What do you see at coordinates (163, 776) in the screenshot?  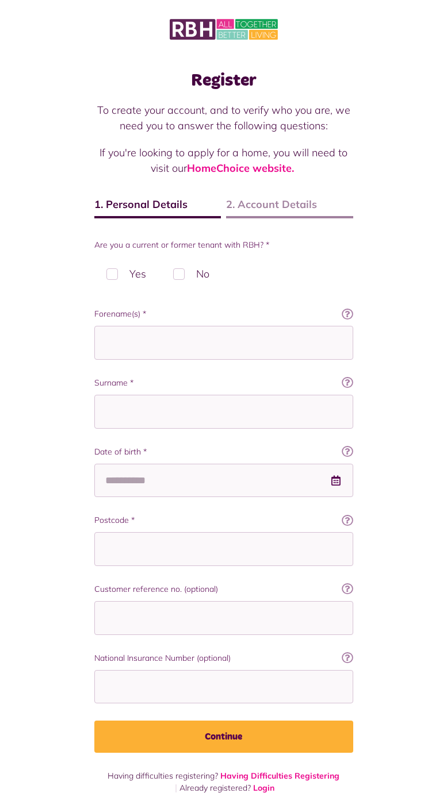 I see `span: Having difficulties registering?` at bounding box center [163, 776].